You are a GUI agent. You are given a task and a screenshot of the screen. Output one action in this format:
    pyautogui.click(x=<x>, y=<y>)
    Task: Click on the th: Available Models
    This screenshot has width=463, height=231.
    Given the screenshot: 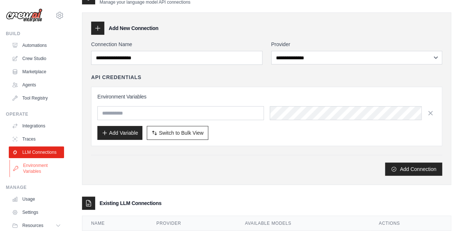 What is the action you would take?
    pyautogui.click(x=303, y=223)
    